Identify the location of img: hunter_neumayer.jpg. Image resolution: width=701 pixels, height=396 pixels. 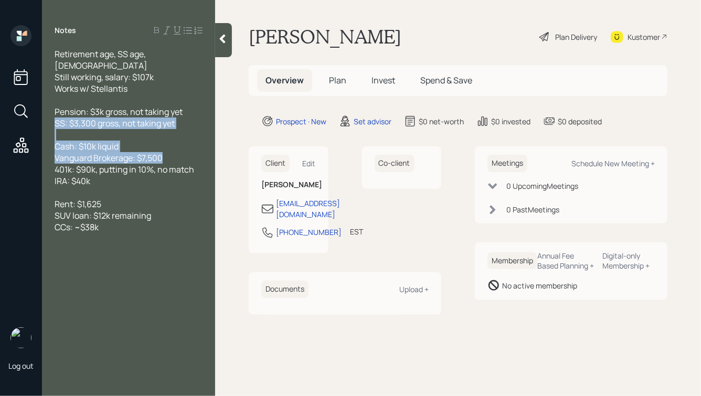
(21, 338).